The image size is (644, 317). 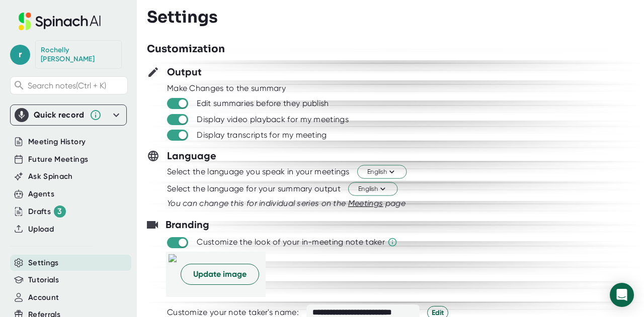 What do you see at coordinates (290, 242) in the screenshot?
I see `div: Customize the look of your in-meeting note taker` at bounding box center [290, 242].